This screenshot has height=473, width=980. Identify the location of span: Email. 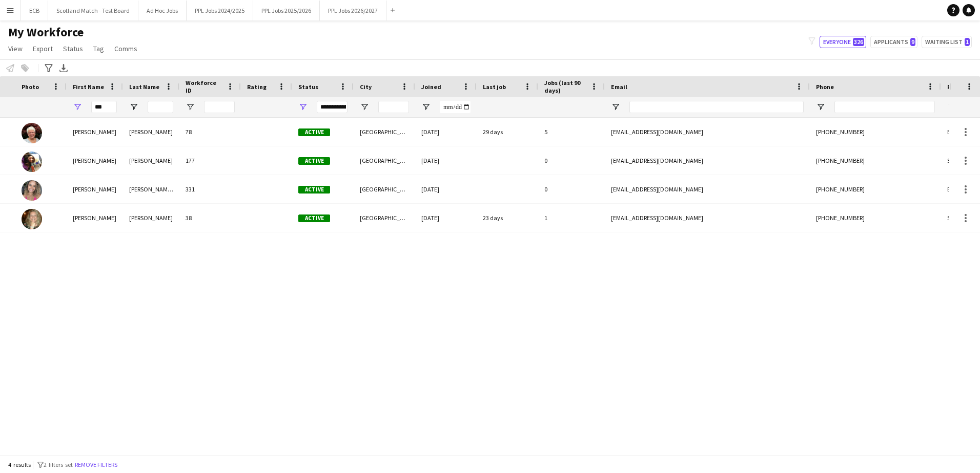
(619, 87).